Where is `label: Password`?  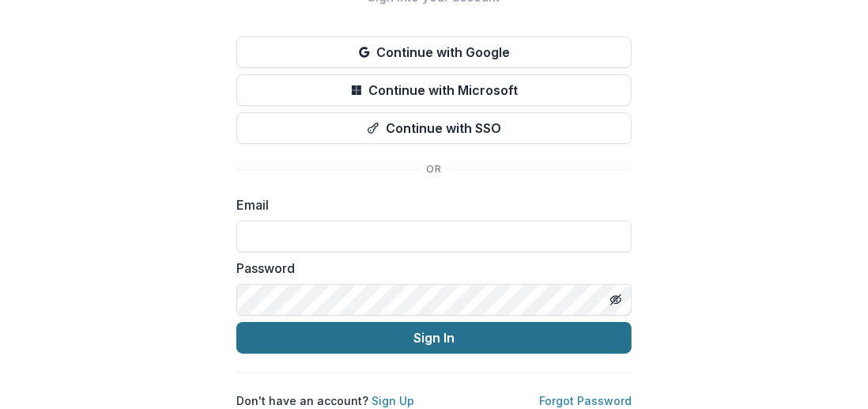
label: Password is located at coordinates (430, 268).